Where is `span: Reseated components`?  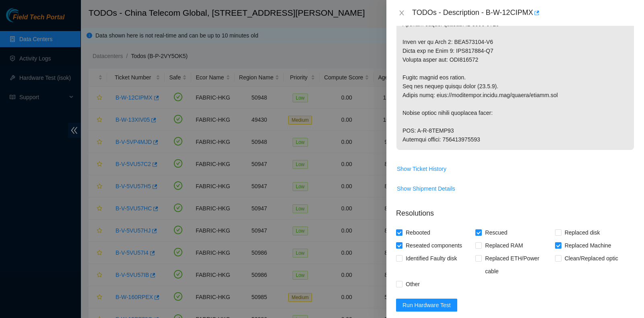 span: Reseated components is located at coordinates (434, 245).